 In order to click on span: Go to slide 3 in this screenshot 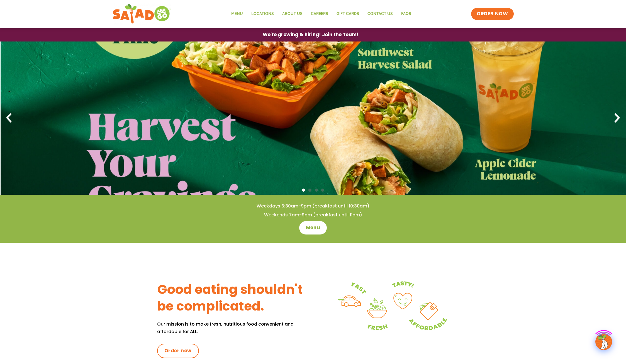, I will do `click(316, 190)`.